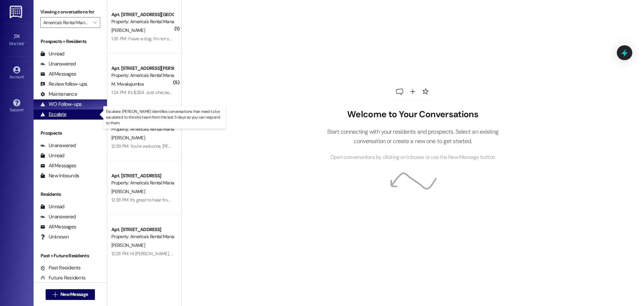 The width and height of the screenshot is (644, 306). What do you see at coordinates (167, 92) in the screenshot?
I see `div: 1:24 PM: It's $264. Just checked my account to make sure` at bounding box center [167, 92].